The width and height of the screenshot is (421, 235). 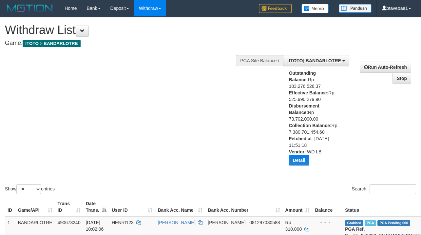 I want to click on th: Balance, so click(x=327, y=207).